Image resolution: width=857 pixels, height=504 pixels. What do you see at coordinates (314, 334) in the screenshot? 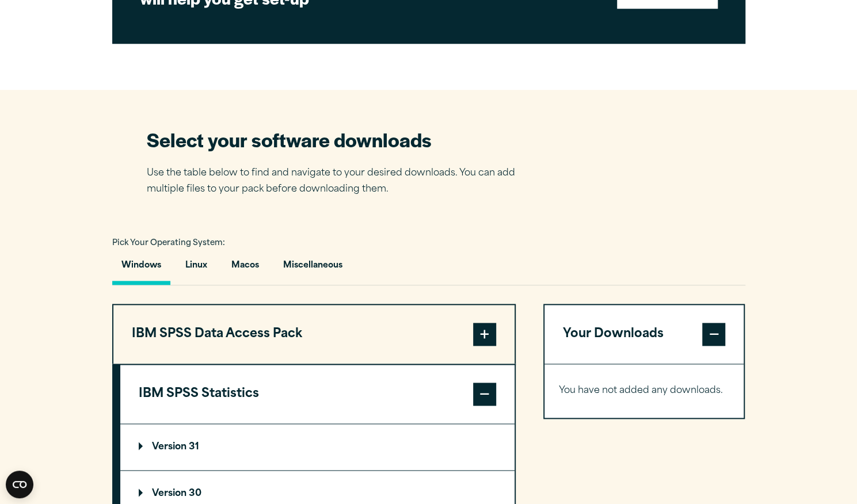
I see `button: IBM SPSS Data Access Pack` at bounding box center [314, 334].